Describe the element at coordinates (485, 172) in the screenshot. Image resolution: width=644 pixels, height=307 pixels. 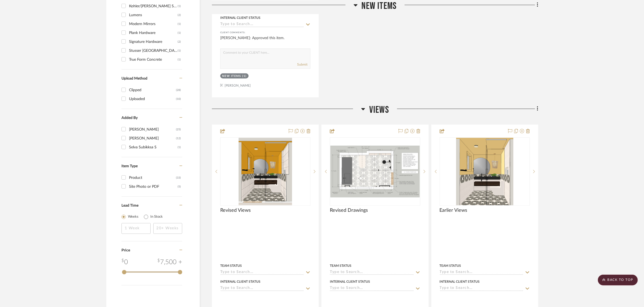
I see `img: Earlier Views` at that location.